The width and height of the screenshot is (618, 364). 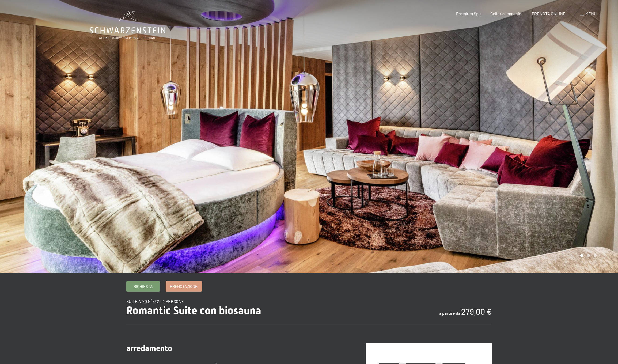 What do you see at coordinates (149, 349) in the screenshot?
I see `span: arredamento` at bounding box center [149, 349].